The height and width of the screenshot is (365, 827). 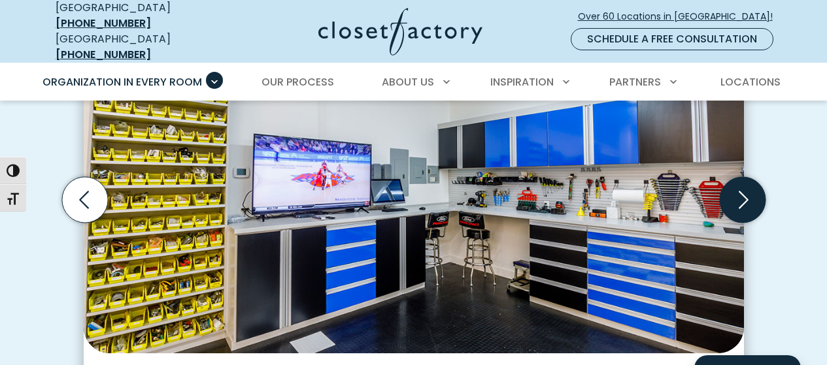 What do you see at coordinates (635, 82) in the screenshot?
I see `span: Partners` at bounding box center [635, 82].